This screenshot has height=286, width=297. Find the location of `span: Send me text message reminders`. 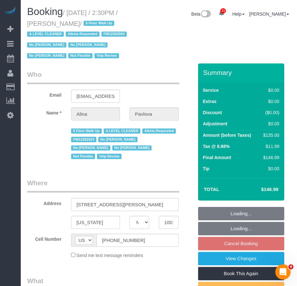

span: Send me text message reminders is located at coordinates (110, 256).